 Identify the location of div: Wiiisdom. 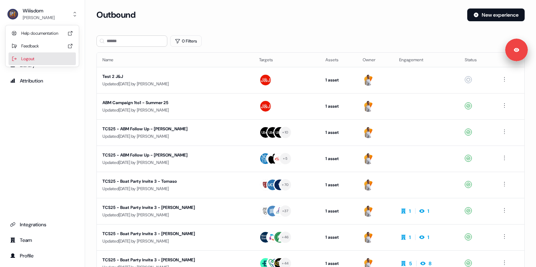
(39, 11).